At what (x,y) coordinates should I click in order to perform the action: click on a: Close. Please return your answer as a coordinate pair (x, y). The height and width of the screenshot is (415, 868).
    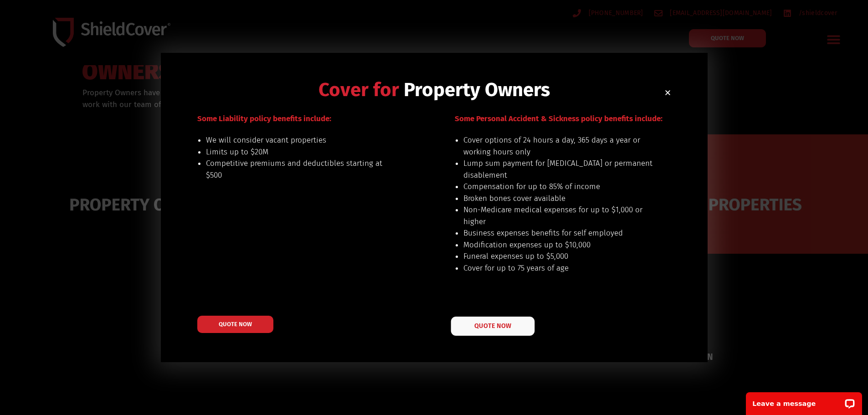
    Looking at the image, I should click on (668, 92).